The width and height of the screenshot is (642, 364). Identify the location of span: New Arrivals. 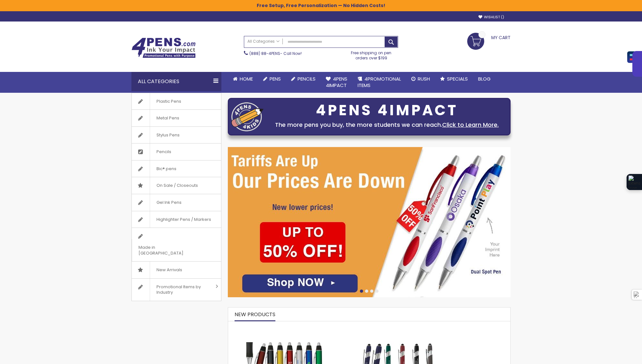
(169, 270).